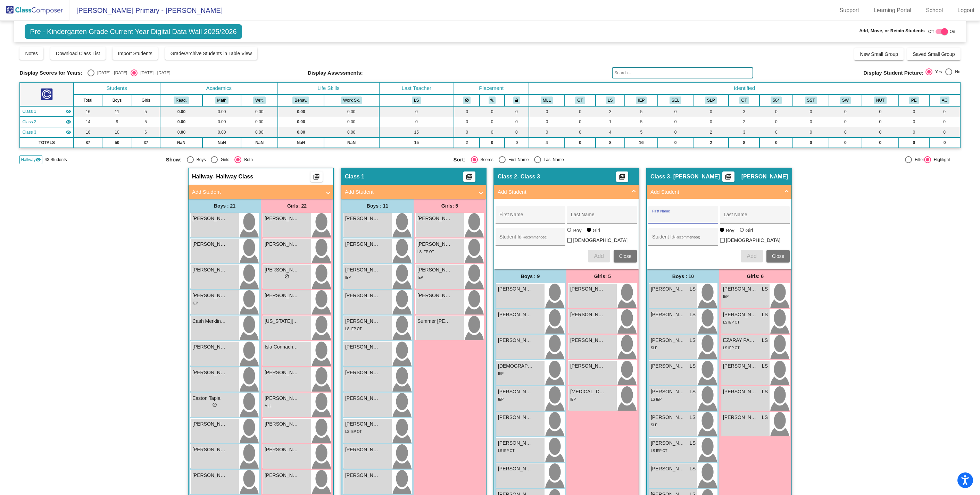 The image size is (980, 495). Describe the element at coordinates (47, 112) in the screenshot. I see `td: No teacher - No Class Name` at that location.